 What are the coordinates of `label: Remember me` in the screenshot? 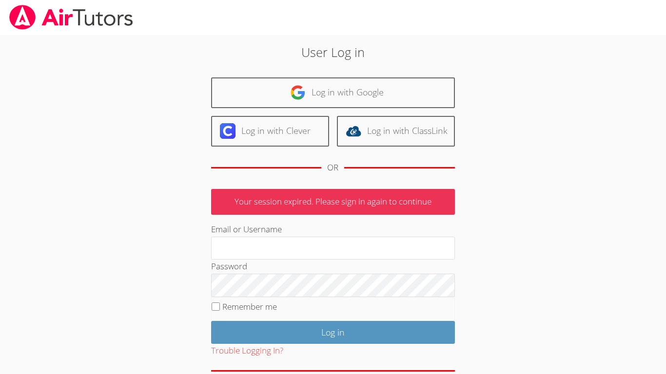 It's located at (250, 307).